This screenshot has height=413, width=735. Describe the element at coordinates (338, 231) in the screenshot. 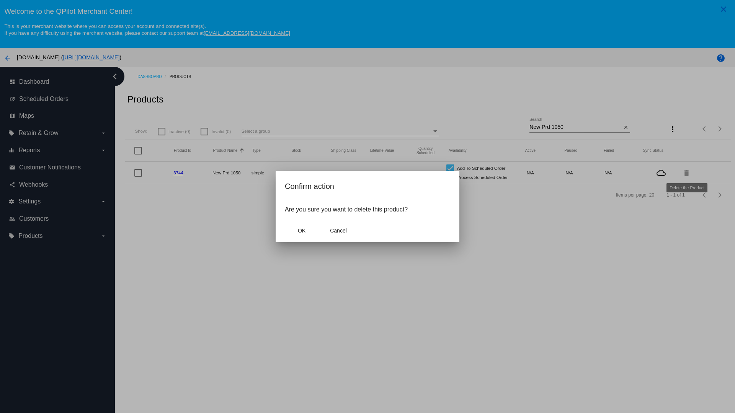

I see `span: Cancel` at that location.